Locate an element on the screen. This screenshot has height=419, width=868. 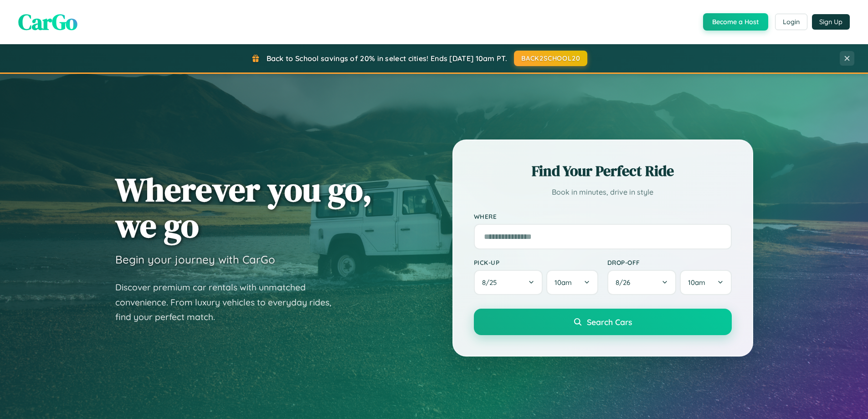
label: Pick-up is located at coordinates (536, 262).